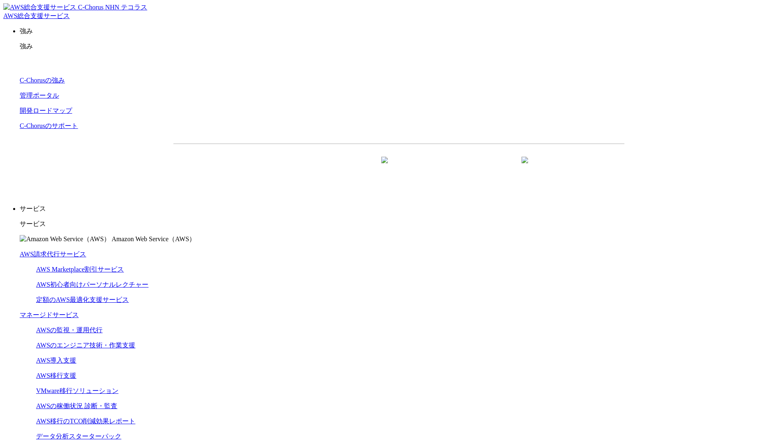  I want to click on a: AWS Marketplace割引サービス, so click(80, 269).